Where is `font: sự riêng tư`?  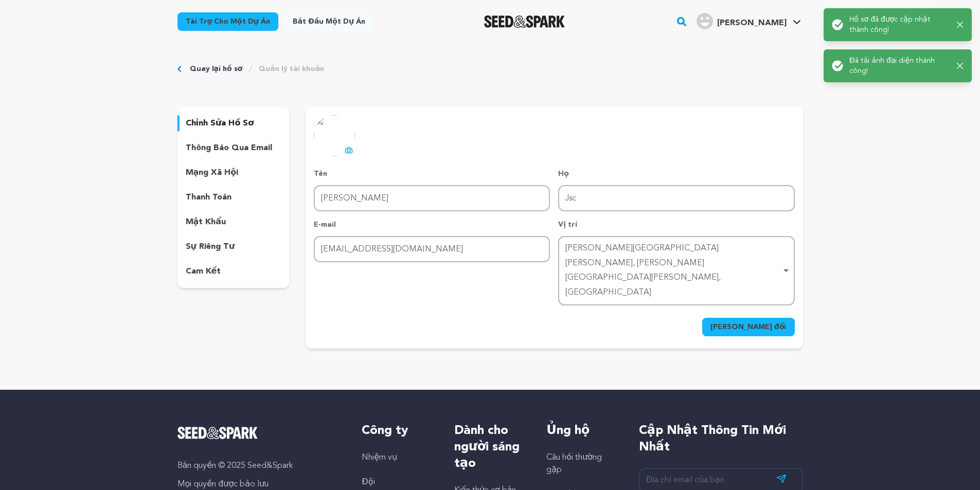
font: sự riêng tư is located at coordinates (210, 246).